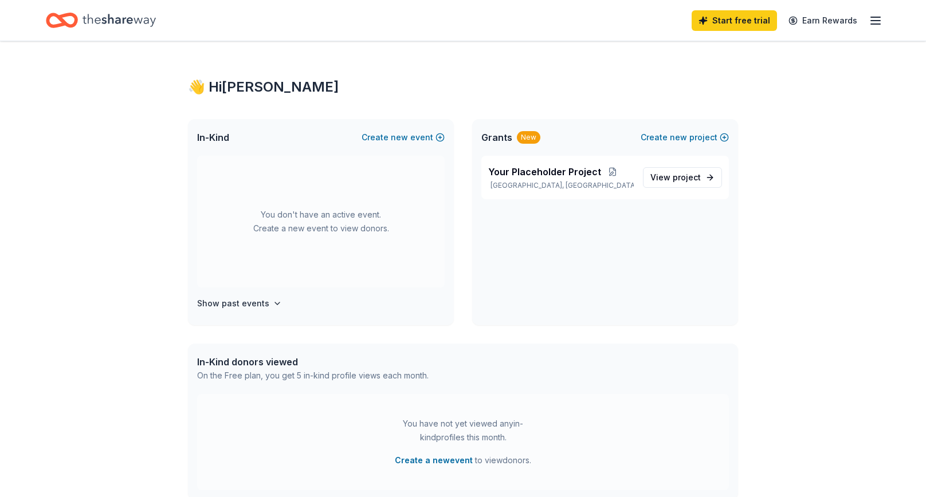 This screenshot has height=497, width=926. Describe the element at coordinates (434, 461) in the screenshot. I see `button: Create a newevent` at that location.